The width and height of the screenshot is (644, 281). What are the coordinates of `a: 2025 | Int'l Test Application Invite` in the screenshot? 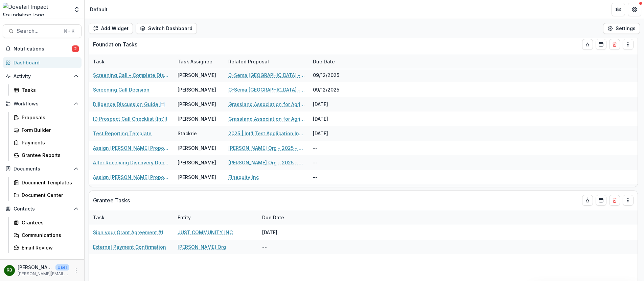 It's located at (266, 133).